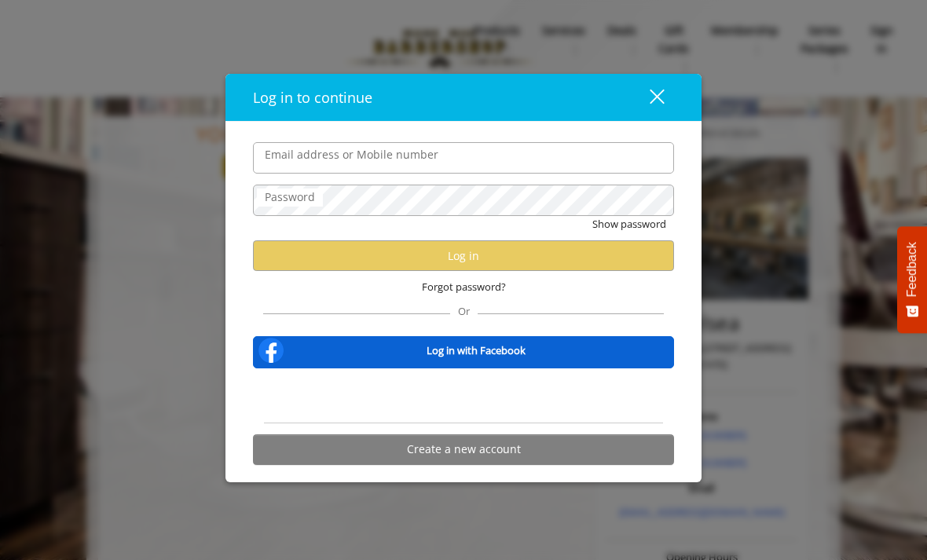  I want to click on img: facebook-logo, so click(270, 350).